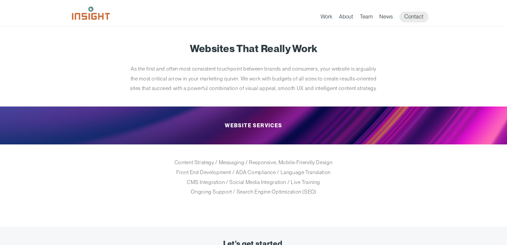 This screenshot has height=245, width=507. Describe the element at coordinates (253, 126) in the screenshot. I see `h2: Website Services` at that location.